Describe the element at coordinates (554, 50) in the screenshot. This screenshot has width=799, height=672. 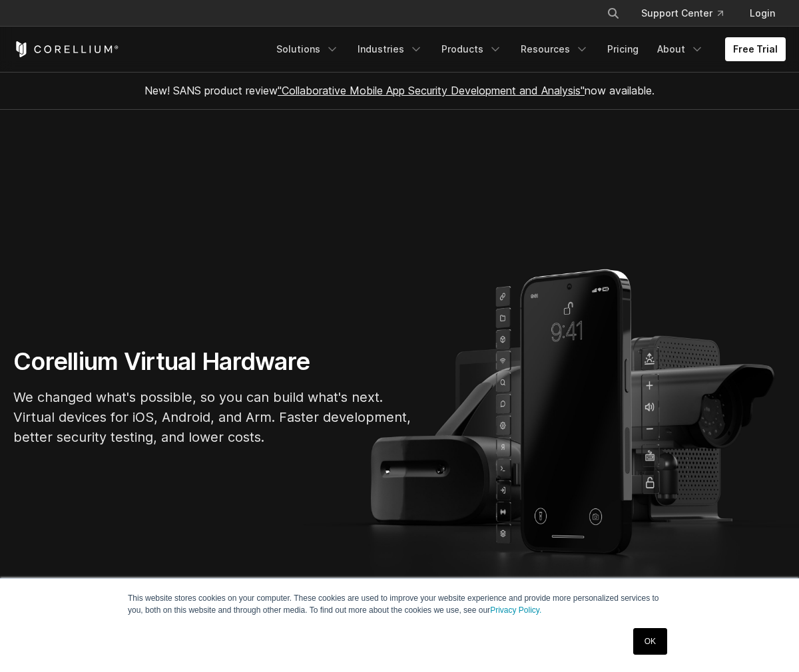
I see `a: Resources` at that location.